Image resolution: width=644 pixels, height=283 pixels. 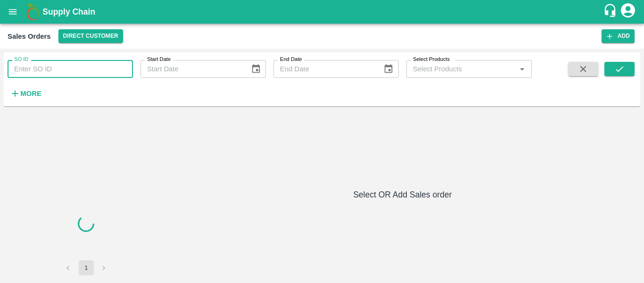 What do you see at coordinates (33, 12) in the screenshot?
I see `img: logo` at bounding box center [33, 12].